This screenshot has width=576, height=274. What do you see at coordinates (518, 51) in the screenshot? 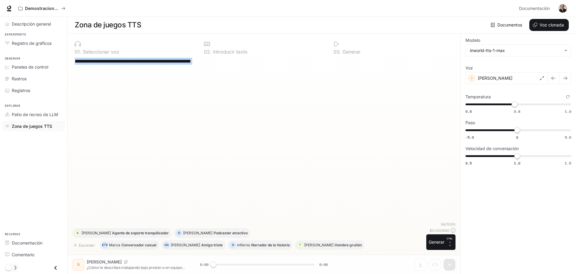
I see `div: inworld-tts-1-max` at bounding box center [518, 51].